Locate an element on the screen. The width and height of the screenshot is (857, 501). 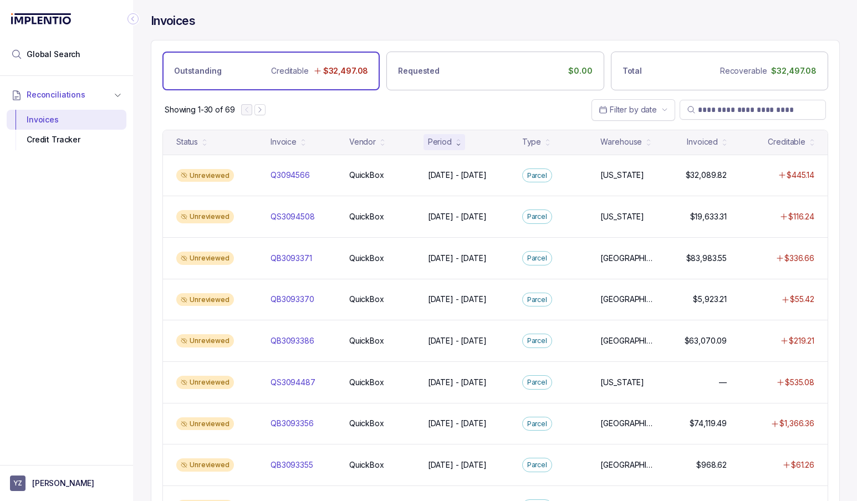
span: User initials is located at coordinates (18, 483).